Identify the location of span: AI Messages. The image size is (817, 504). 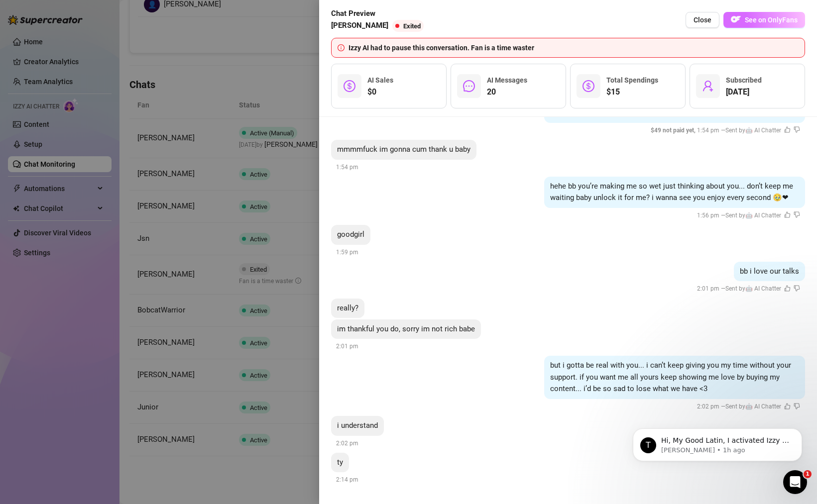
(507, 80).